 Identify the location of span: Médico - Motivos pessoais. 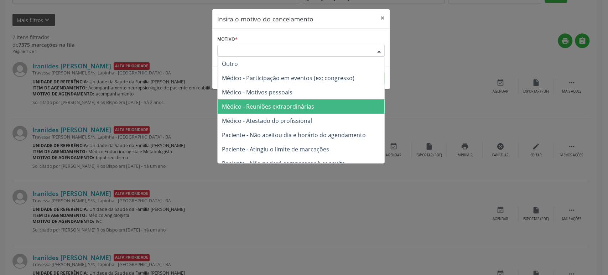
(257, 92).